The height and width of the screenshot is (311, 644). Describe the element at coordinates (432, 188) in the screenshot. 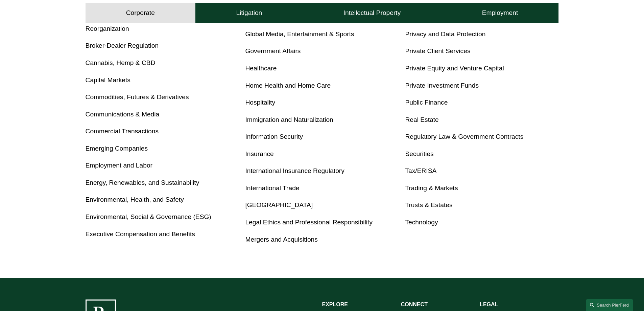

I see `a: Trading & Markets` at that location.